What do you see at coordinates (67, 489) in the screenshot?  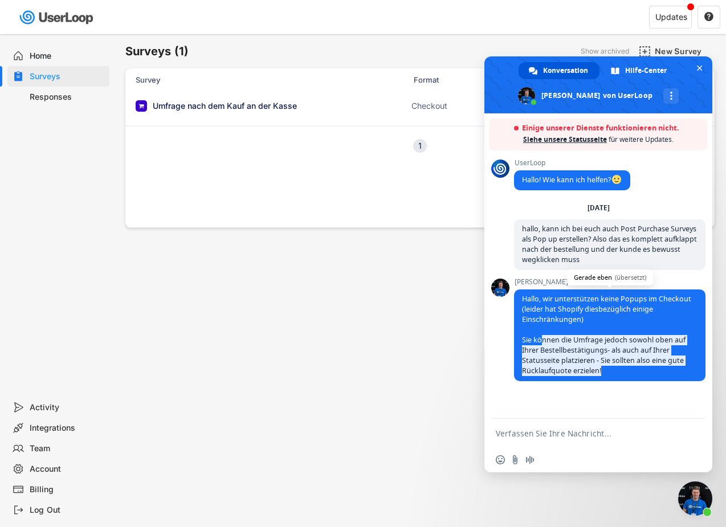 I see `div: Billing` at bounding box center [67, 489].